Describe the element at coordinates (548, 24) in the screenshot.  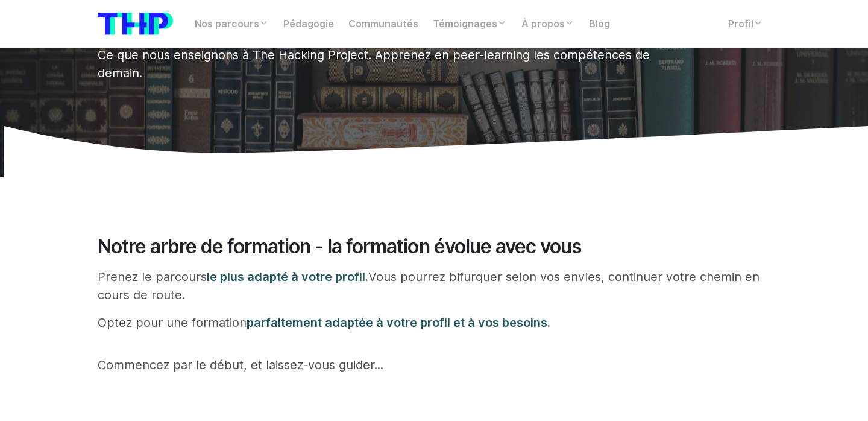
I see `a: À propos` at that location.